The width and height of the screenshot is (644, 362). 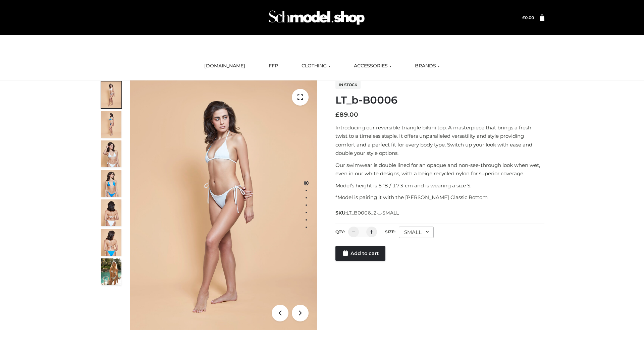 I want to click on a: £0.00, so click(x=528, y=17).